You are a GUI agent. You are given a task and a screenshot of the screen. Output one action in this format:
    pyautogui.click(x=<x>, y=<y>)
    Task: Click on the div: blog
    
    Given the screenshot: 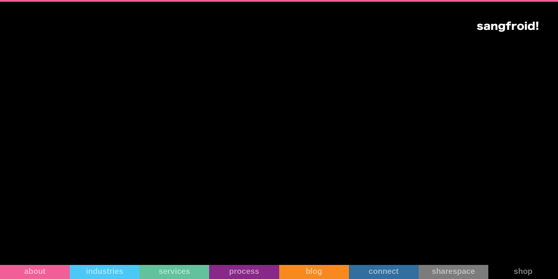 What is the action you would take?
    pyautogui.click(x=314, y=271)
    